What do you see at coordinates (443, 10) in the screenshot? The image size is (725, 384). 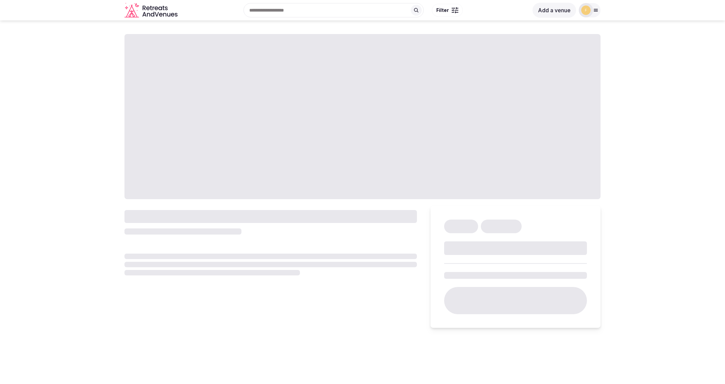 I see `span: Filter` at bounding box center [443, 10].